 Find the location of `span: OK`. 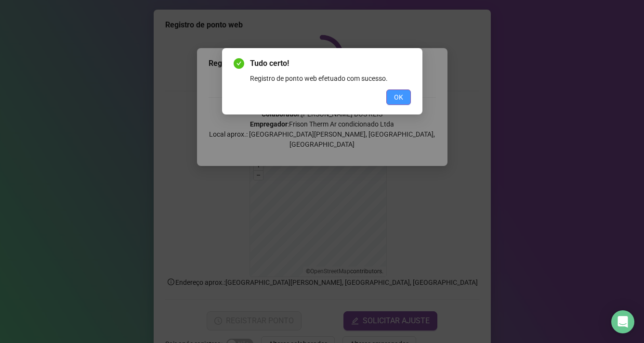

span: OK is located at coordinates (399, 97).